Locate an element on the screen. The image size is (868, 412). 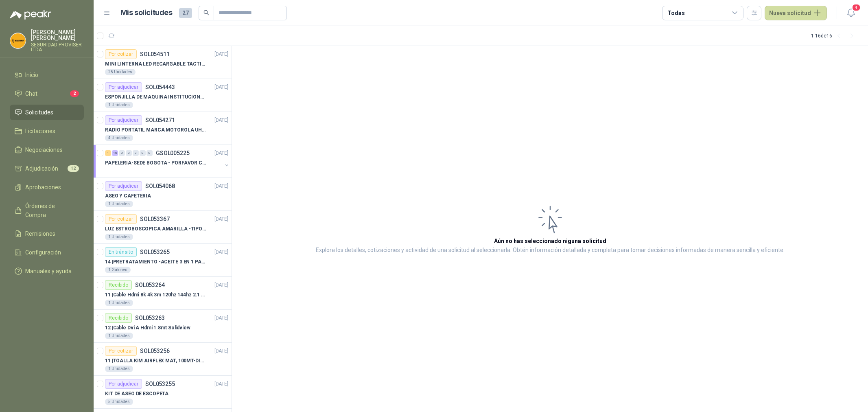
span: search is located at coordinates (206, 13).